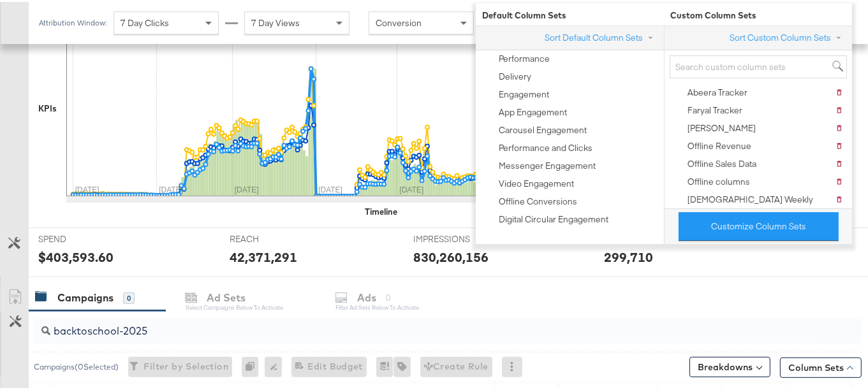 The image size is (868, 390). I want to click on div: Digital Circular Engagement, so click(554, 217).